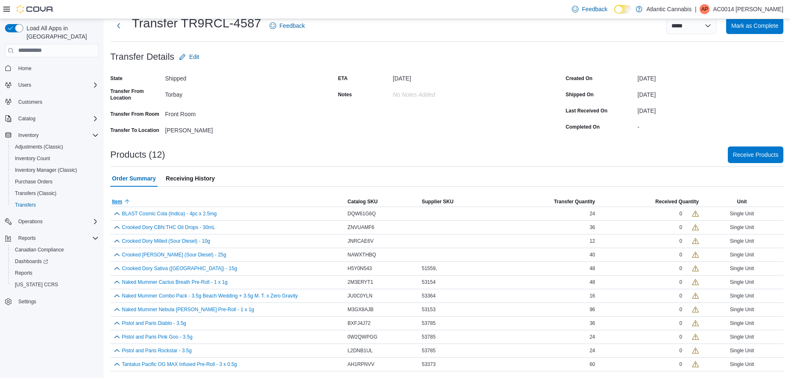 This screenshot has height=378, width=790. What do you see at coordinates (221, 93) in the screenshot?
I see `div: Torbay` at bounding box center [221, 93].